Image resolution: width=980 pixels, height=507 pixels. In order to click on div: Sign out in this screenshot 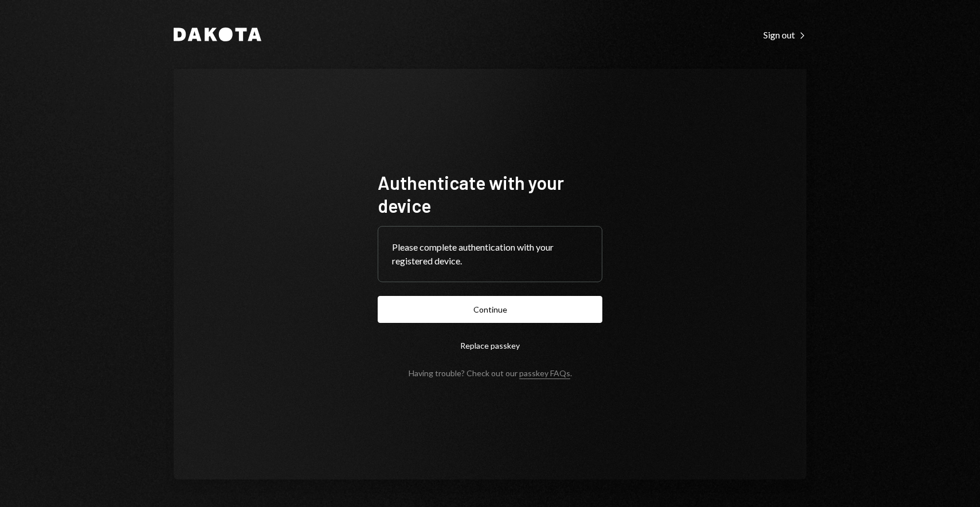, I will do `click(785, 35)`.